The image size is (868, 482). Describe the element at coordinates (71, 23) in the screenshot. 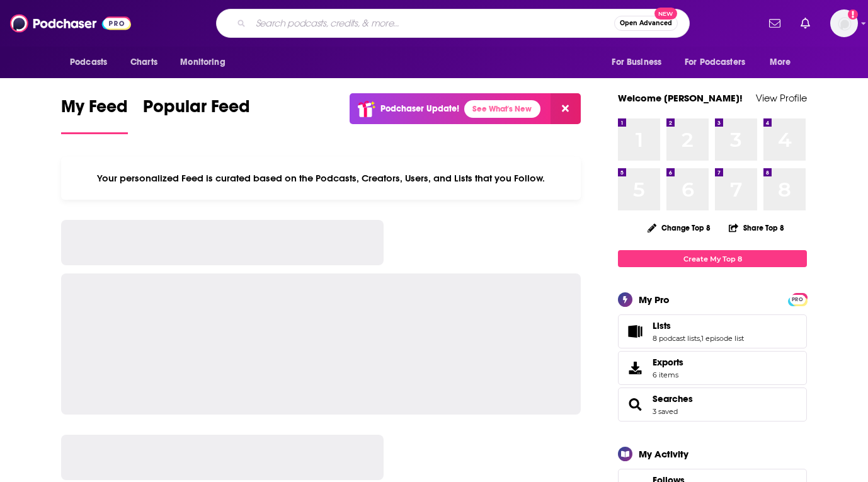

I see `a: Podchaser - Follow, Share and Rate Podcasts` at that location.